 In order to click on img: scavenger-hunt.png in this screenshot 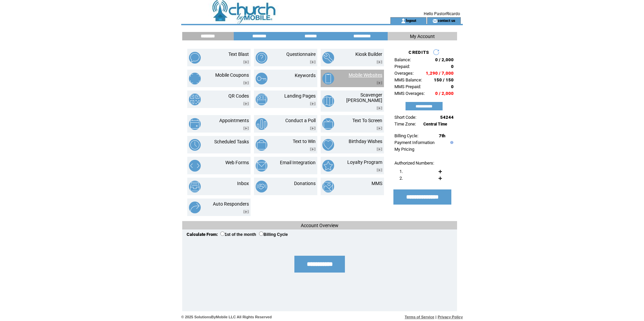, I will do `click(328, 101)`.